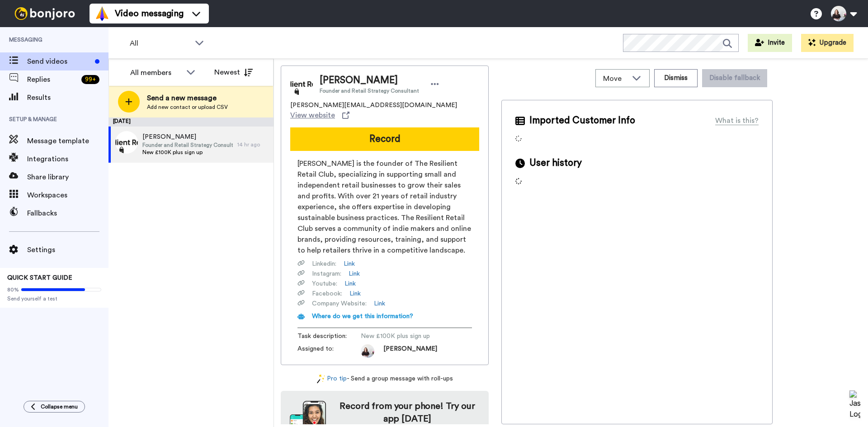  I want to click on span: Workspaces, so click(68, 195).